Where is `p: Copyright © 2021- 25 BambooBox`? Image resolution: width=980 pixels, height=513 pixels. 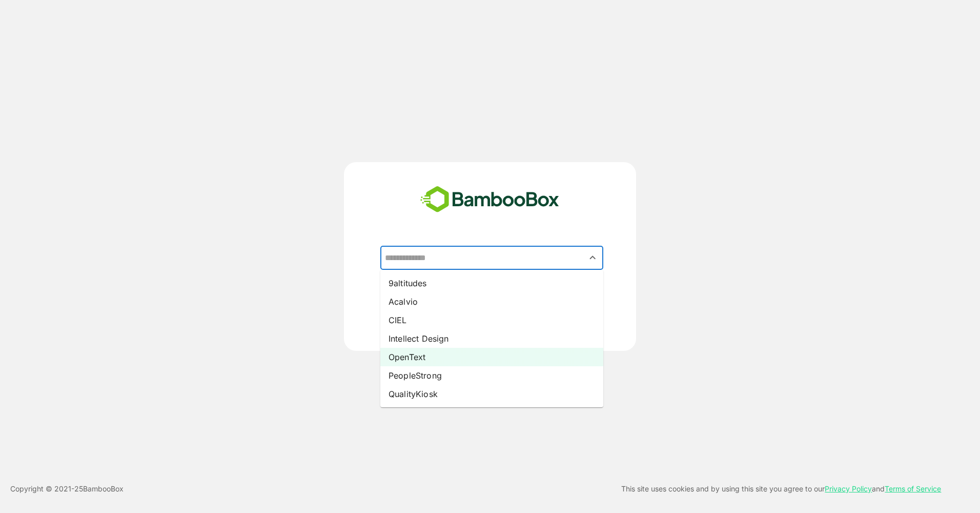 p: Copyright © 2021- 25 BambooBox is located at coordinates (67, 489).